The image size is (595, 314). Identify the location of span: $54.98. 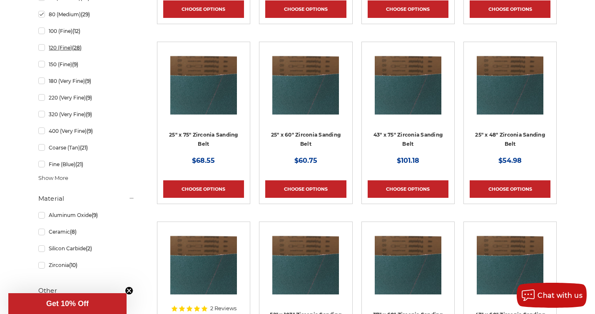
(510, 160).